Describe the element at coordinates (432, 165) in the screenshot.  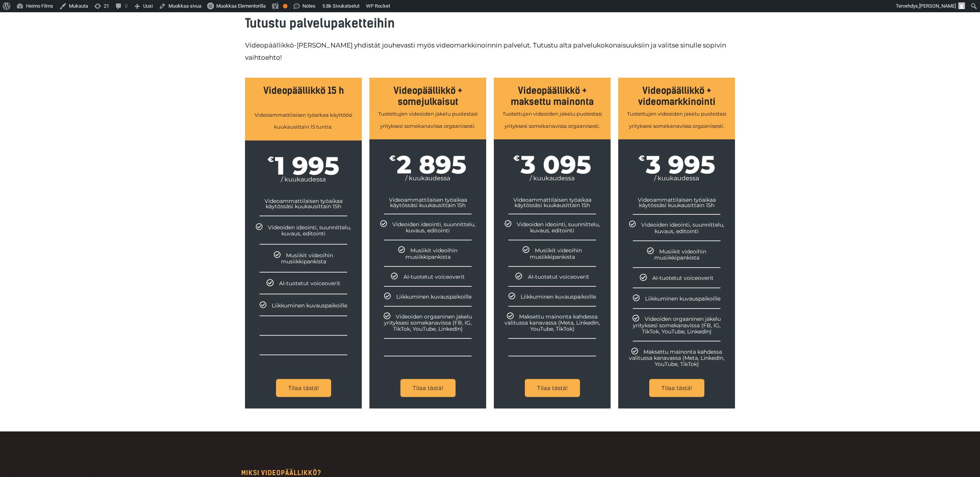
I see `span: 2 895` at that location.